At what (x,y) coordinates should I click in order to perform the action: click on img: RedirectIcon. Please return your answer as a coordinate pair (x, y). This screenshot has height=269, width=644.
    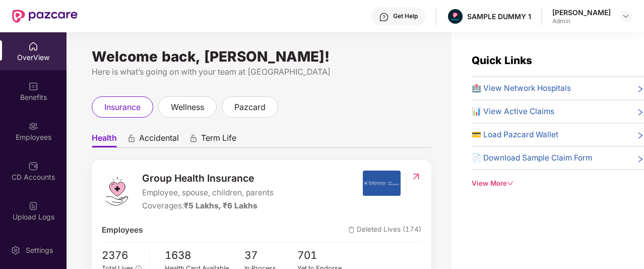
    Looking at the image, I should click on (416, 177).